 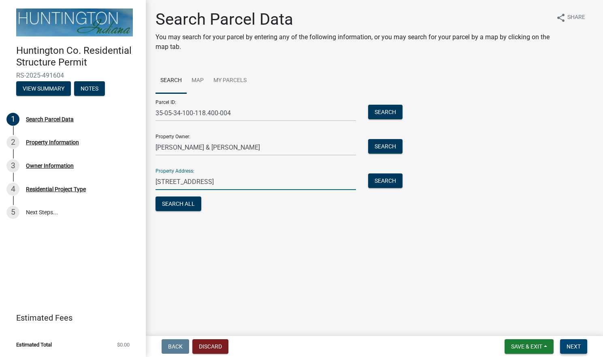 I want to click on i: share, so click(x=561, y=18).